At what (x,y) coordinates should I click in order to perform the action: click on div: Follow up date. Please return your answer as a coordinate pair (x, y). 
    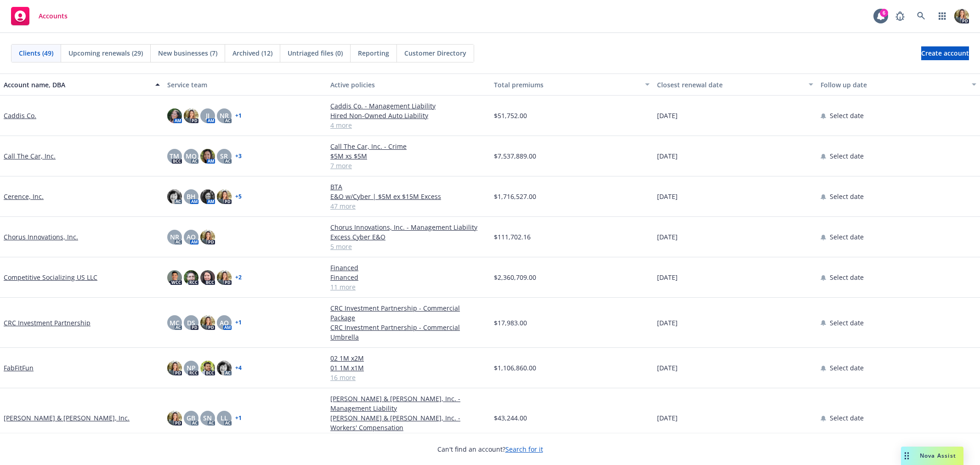
    Looking at the image, I should click on (893, 85).